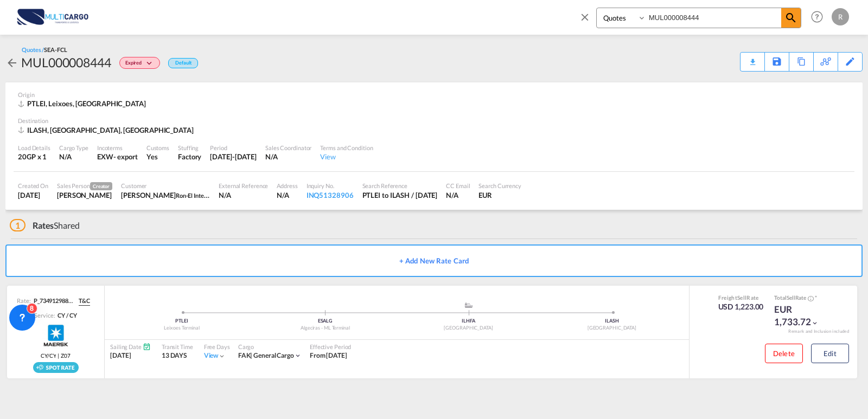 This screenshot has width=868, height=419. What do you see at coordinates (830, 353) in the screenshot?
I see `button: Edit` at bounding box center [830, 353].